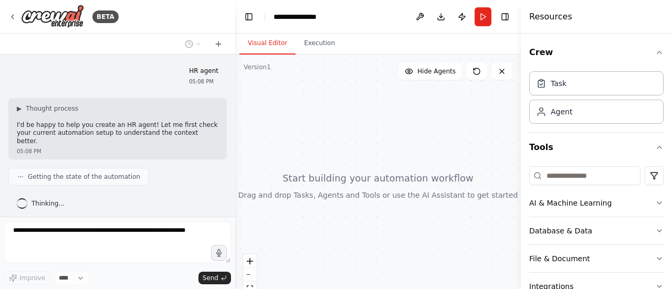 This screenshot has width=672, height=289. Describe the element at coordinates (597, 259) in the screenshot. I see `button: File & Document` at that location.